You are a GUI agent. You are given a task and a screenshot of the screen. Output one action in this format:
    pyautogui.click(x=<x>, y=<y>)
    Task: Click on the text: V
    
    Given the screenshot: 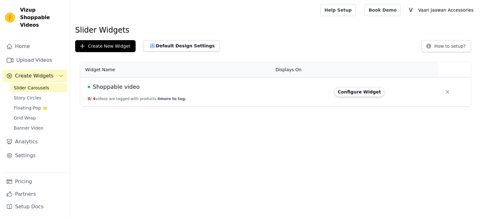 What is the action you would take?
    pyautogui.click(x=411, y=10)
    